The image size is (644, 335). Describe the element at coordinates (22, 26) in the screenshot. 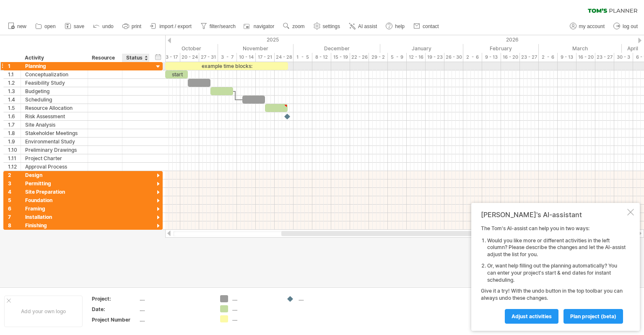

I see `span: new` at that location.